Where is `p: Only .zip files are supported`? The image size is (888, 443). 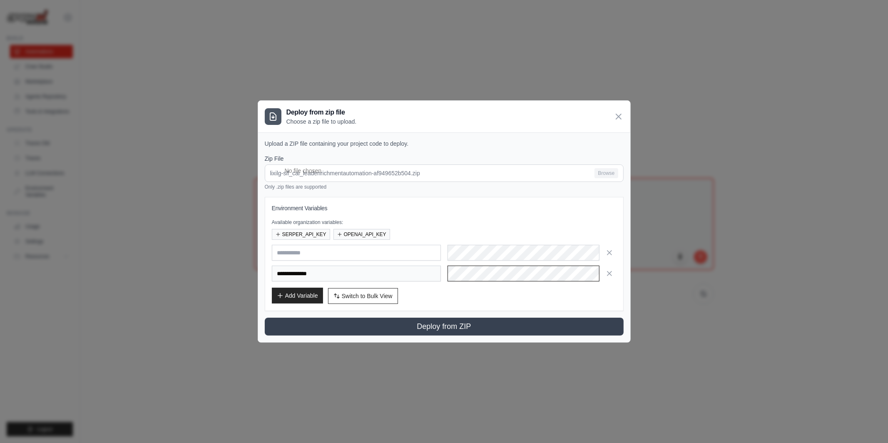 p: Only .zip files are supported is located at coordinates (444, 187).